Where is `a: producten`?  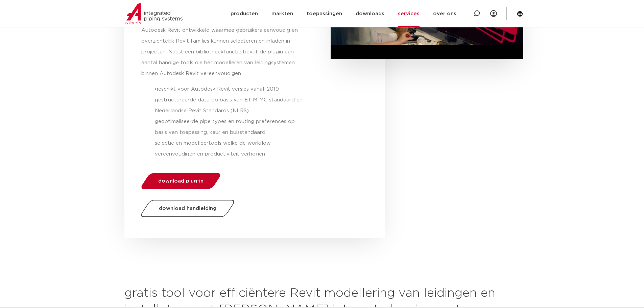
a: producten is located at coordinates (244, 14).